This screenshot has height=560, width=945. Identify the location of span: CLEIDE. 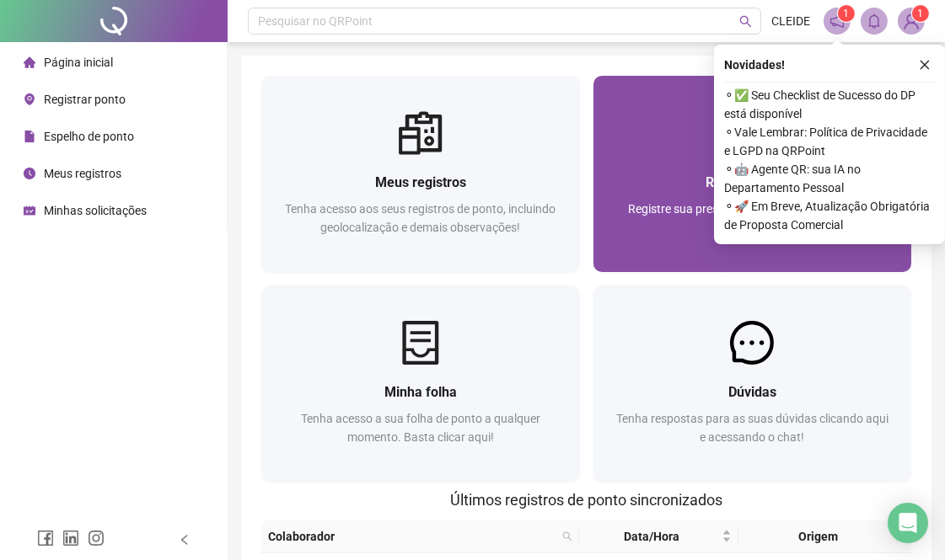
(791, 22).